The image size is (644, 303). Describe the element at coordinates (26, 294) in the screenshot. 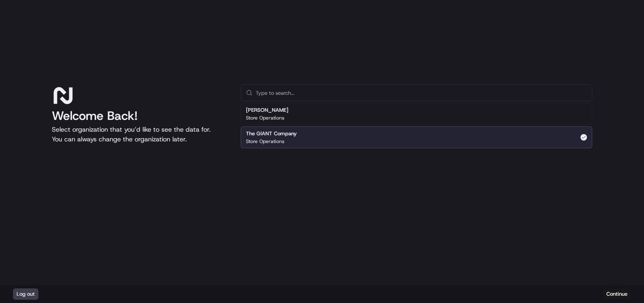

I see `button: Log out` at that location.